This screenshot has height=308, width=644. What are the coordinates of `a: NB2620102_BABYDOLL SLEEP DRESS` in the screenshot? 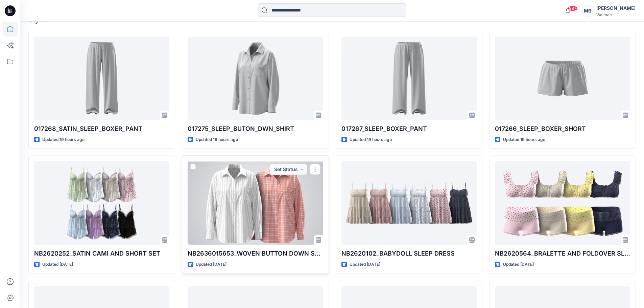 It's located at (409, 203).